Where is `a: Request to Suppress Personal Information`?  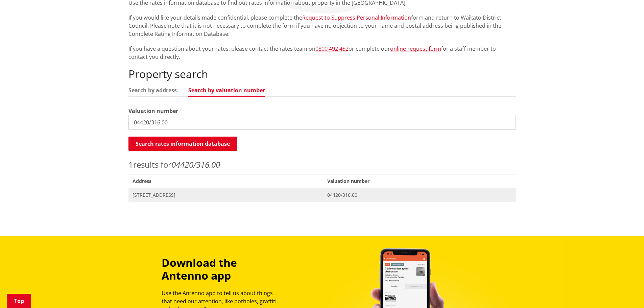 a: Request to Suppress Personal Information is located at coordinates (357, 18).